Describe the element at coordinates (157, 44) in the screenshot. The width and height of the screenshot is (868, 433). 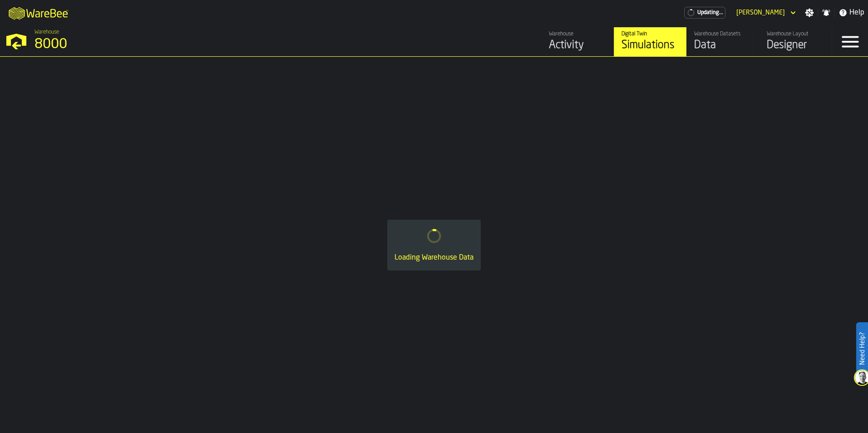
I see `div: 8000` at that location.